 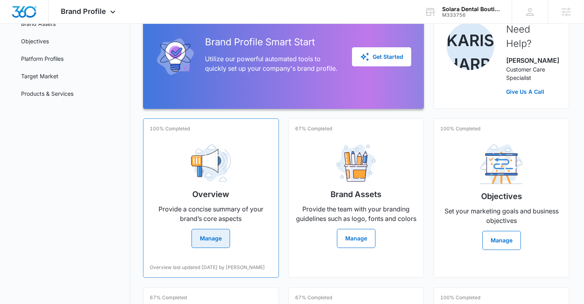 What do you see at coordinates (381, 57) in the screenshot?
I see `button: Get Started` at bounding box center [381, 57].